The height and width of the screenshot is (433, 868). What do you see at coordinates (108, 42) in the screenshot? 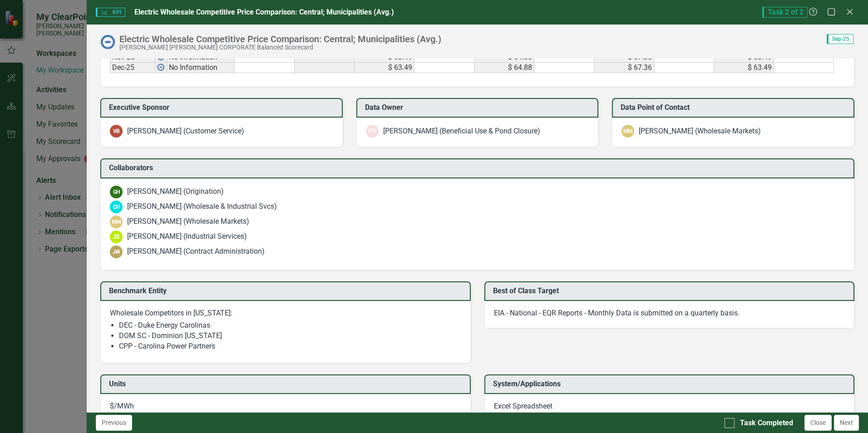
I see `img: No Information` at bounding box center [108, 42].